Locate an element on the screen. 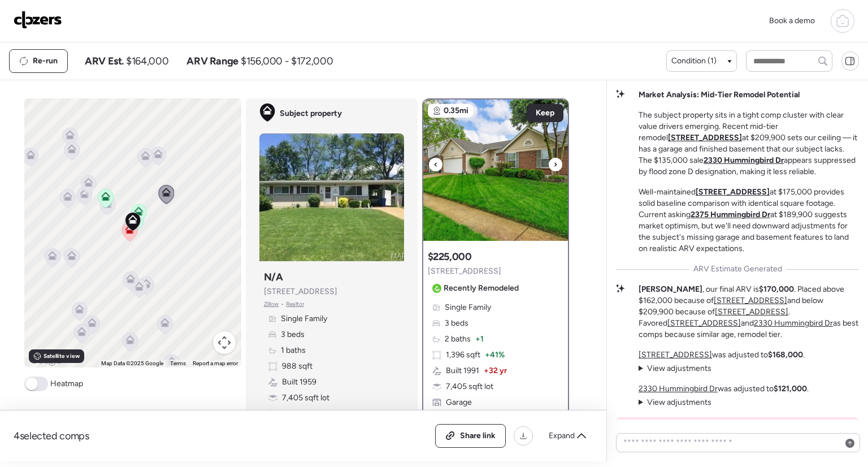 The image size is (868, 467). span: + 41% is located at coordinates (494, 355).